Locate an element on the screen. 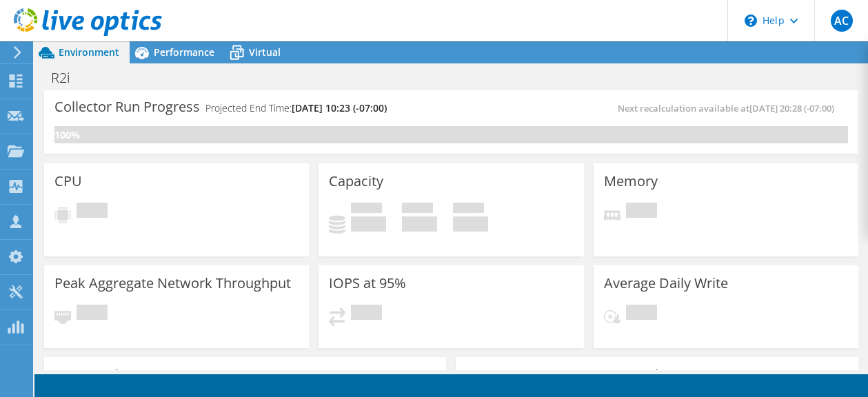  h4: Projected End Time: is located at coordinates (296, 108).